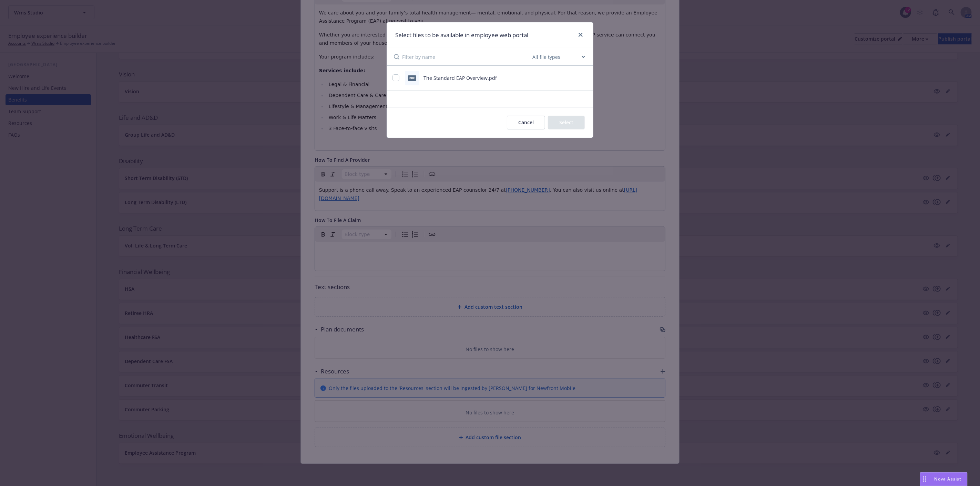 The width and height of the screenshot is (980, 486). What do you see at coordinates (573, 78) in the screenshot?
I see `button: download file` at bounding box center [573, 78].